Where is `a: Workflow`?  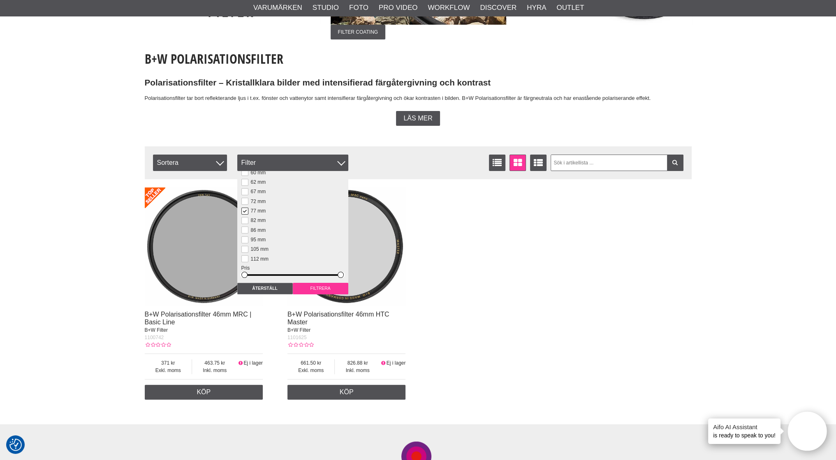
a: Workflow is located at coordinates (449, 8).